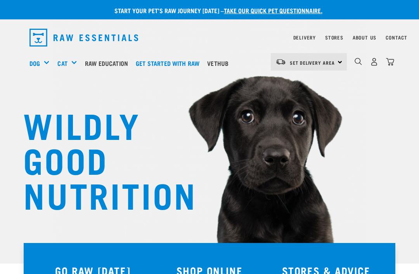 The height and width of the screenshot is (274, 419). What do you see at coordinates (364, 37) in the screenshot?
I see `a: About Us` at bounding box center [364, 37].